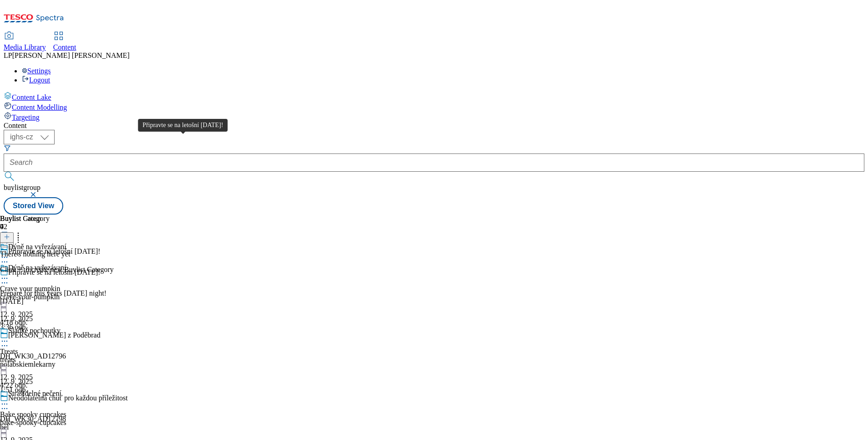 The image size is (868, 440). What do you see at coordinates (22, 187) in the screenshot?
I see `span: buylistgroup` at bounding box center [22, 187].